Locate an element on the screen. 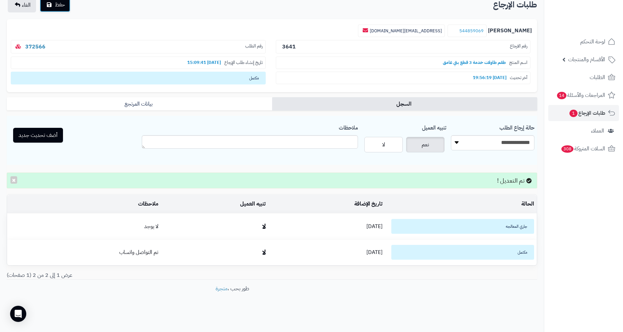 The height and width of the screenshot is (332, 623). div: تم التعديل ! is located at coordinates (272, 181).